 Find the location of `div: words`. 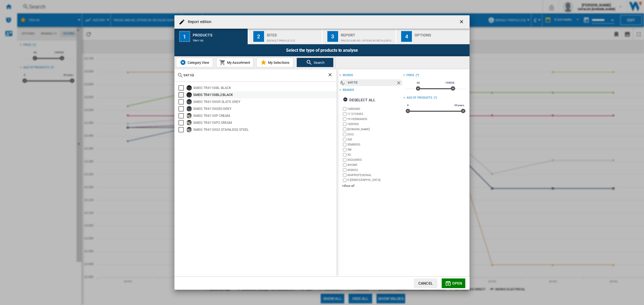

div: words is located at coordinates (348, 75).